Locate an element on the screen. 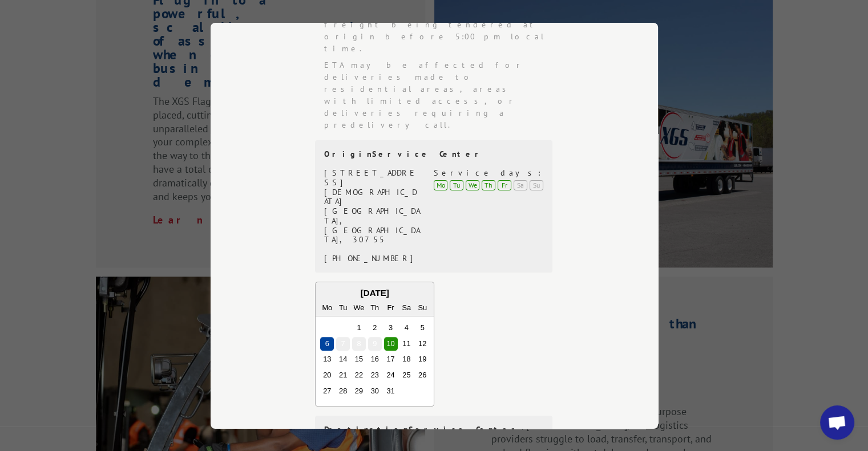  div: Choose Sunday, October 12th, 2025 is located at coordinates (422, 343).